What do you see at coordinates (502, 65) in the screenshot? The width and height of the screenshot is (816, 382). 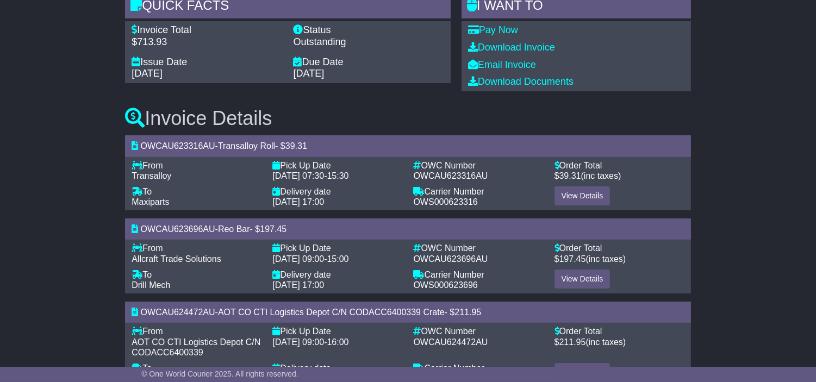 I see `a: Email Invoice` at bounding box center [502, 65].